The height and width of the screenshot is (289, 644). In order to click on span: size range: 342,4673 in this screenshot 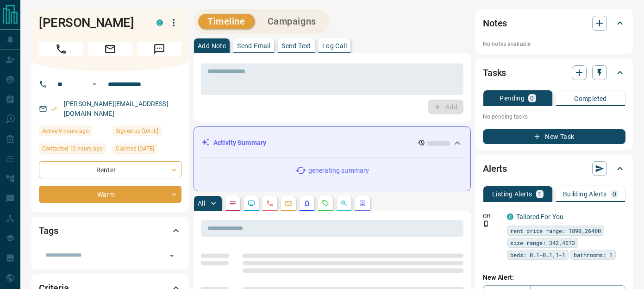, I will do `click(542, 242)`.